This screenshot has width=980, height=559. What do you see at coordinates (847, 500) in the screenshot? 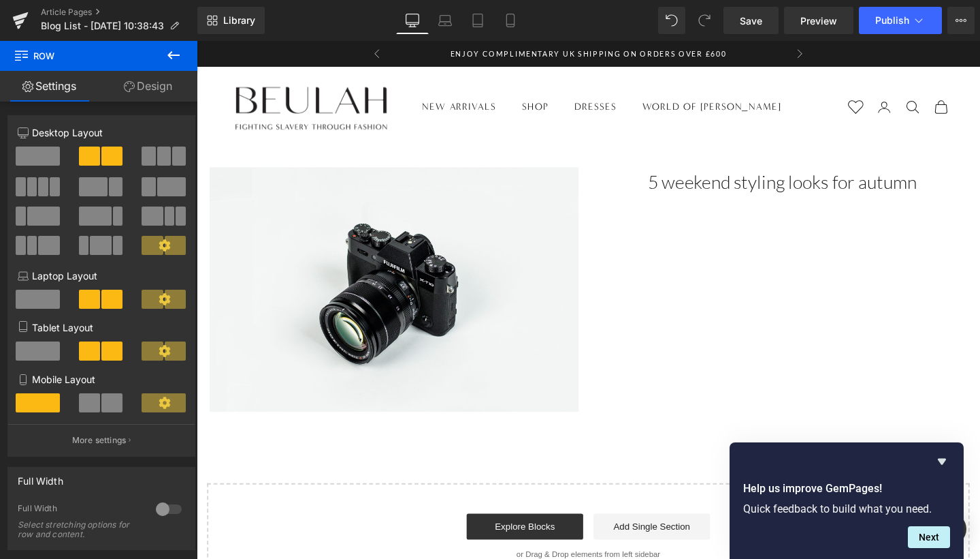
I see `div: Help us improve GemPages!` at bounding box center [847, 500].